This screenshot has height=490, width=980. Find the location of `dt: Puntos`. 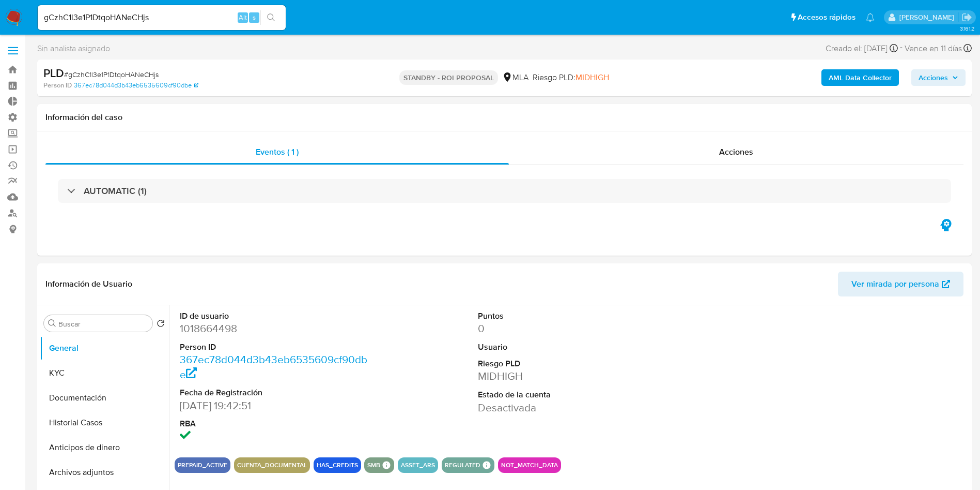

dt: Puntos is located at coordinates (572, 316).